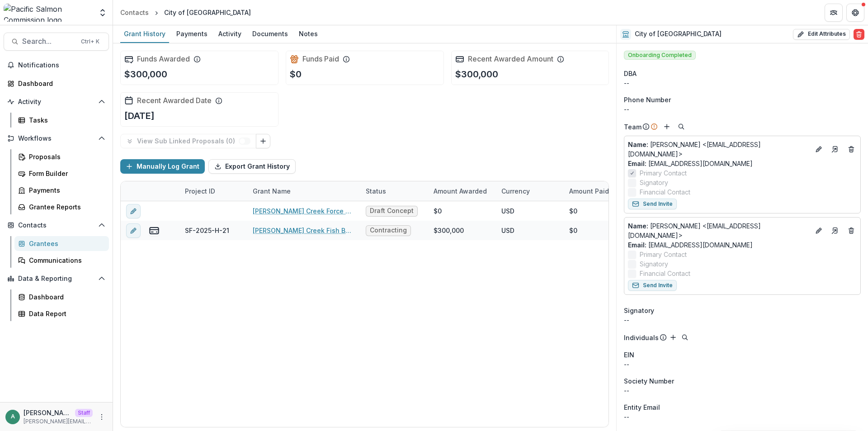  I want to click on span: Name :, so click(638, 226).